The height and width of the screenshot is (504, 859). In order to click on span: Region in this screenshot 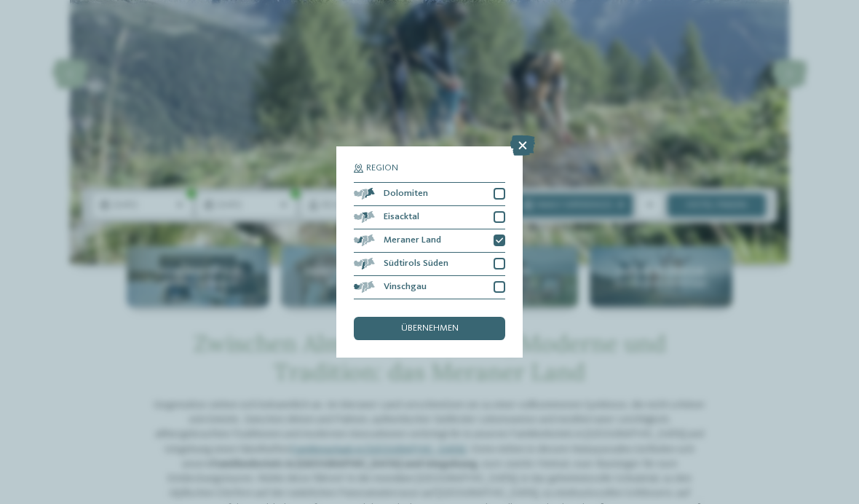, I will do `click(382, 168)`.